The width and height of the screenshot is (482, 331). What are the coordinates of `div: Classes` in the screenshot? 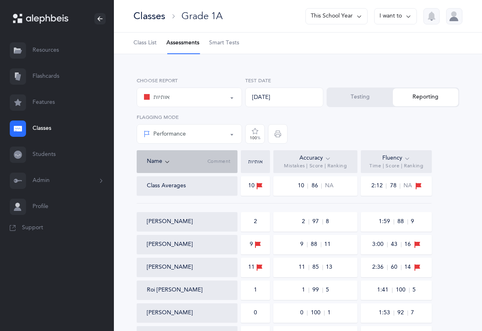 It's located at (149, 16).